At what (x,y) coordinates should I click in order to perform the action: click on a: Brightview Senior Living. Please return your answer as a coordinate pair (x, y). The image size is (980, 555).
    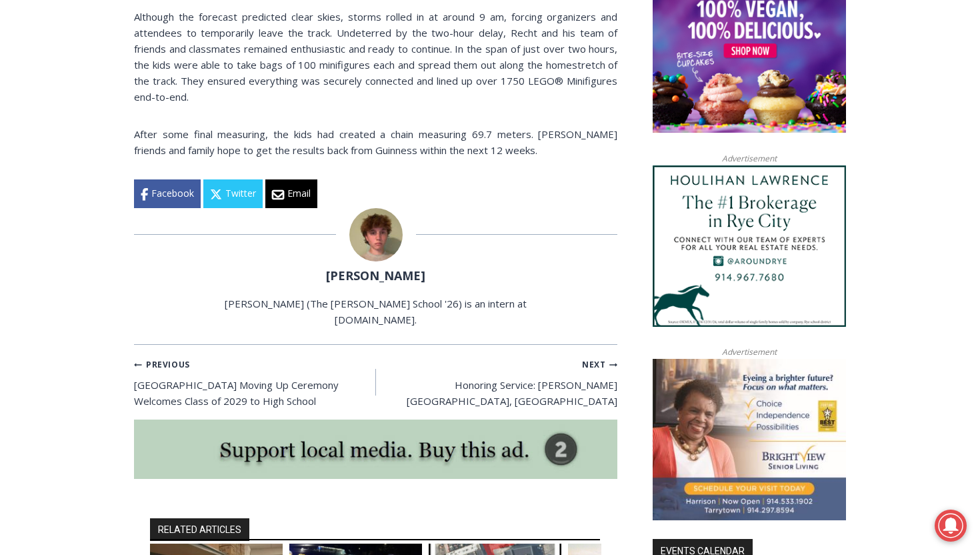
    Looking at the image, I should click on (749, 440).